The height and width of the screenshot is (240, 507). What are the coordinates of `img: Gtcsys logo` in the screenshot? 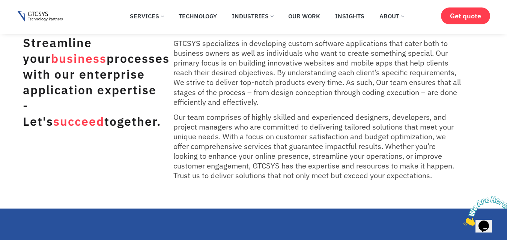 It's located at (40, 17).